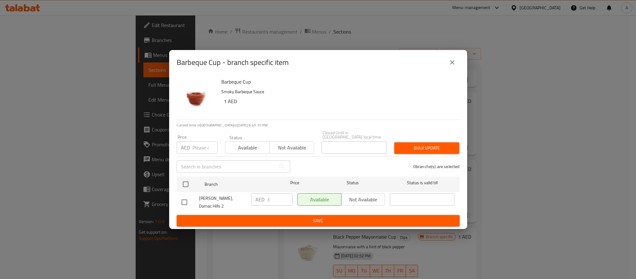 The image size is (636, 279). Describe the element at coordinates (453, 62) in the screenshot. I see `button: close` at that location.